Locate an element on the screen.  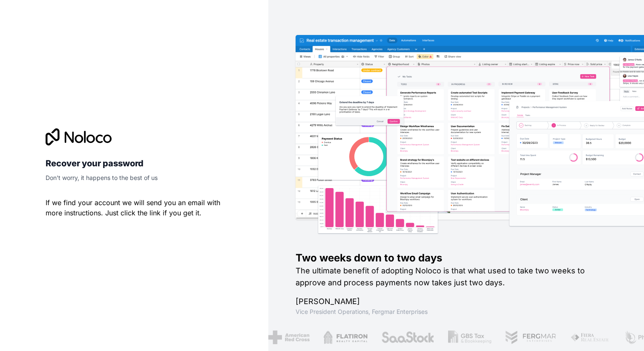
img: /assets/american-red-cross-BAupjrZR.png is located at coordinates (288, 337).